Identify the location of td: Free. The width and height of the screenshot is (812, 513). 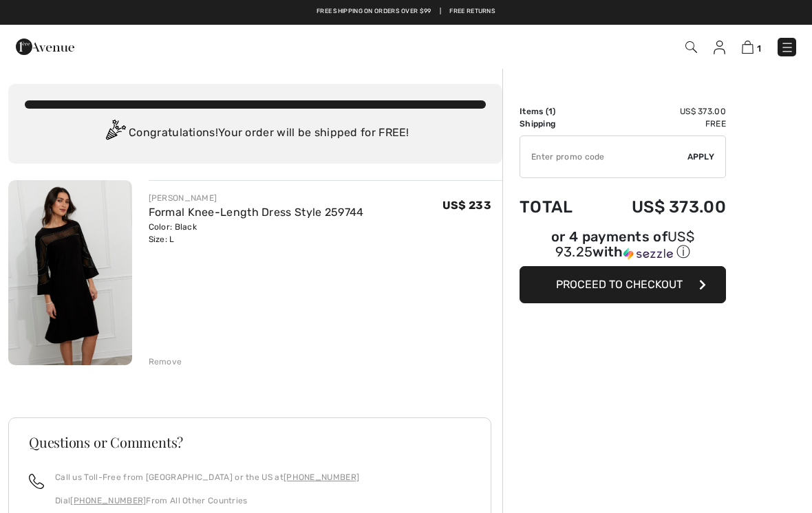
(660, 124).